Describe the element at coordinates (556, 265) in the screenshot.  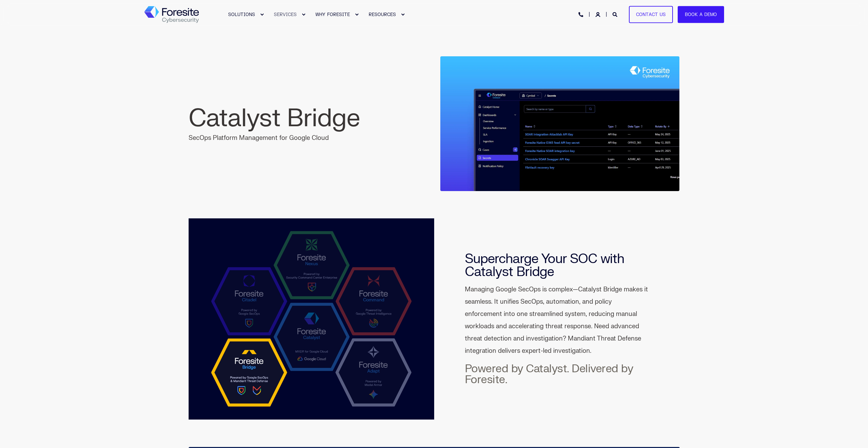
I see `h2: Supercharge Your SOC with Catalyst Bridge` at that location.